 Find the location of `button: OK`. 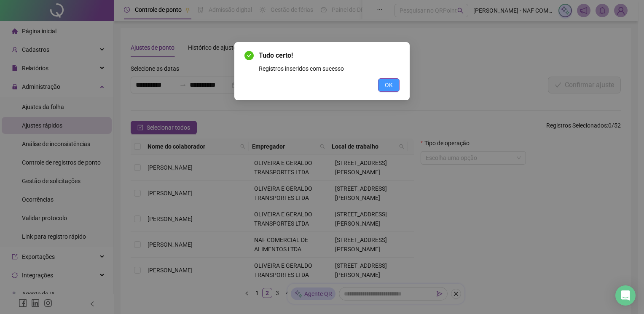

button: OK is located at coordinates (389, 85).